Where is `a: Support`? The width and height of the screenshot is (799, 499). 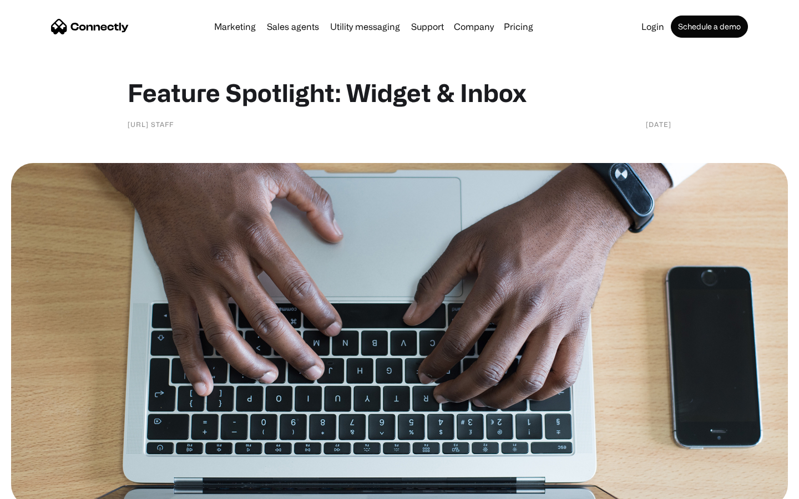
a: Support is located at coordinates (427, 27).